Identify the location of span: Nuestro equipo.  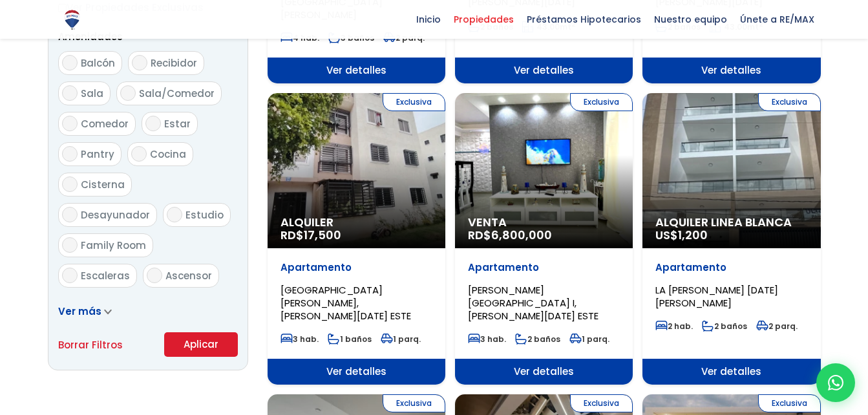
(690, 19).